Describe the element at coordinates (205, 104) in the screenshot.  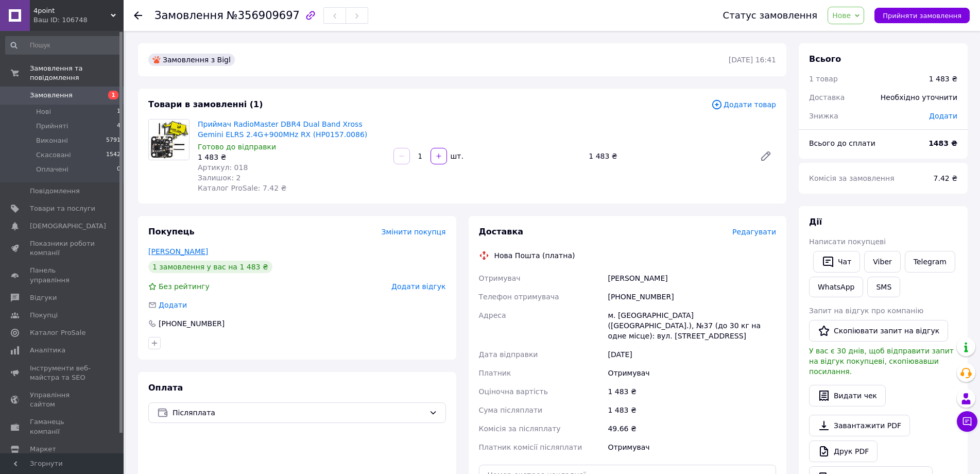
I see `span: Товари в замовленні (1)` at that location.